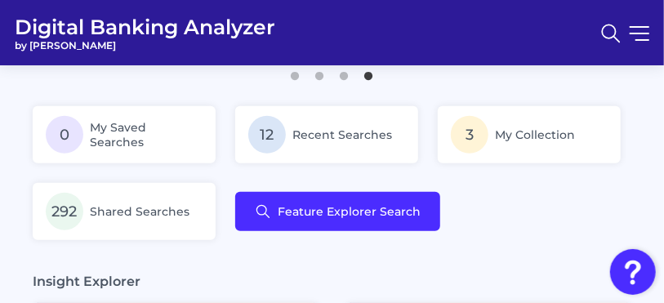 This screenshot has height=303, width=664. Describe the element at coordinates (64, 211) in the screenshot. I see `span: 292` at that location.